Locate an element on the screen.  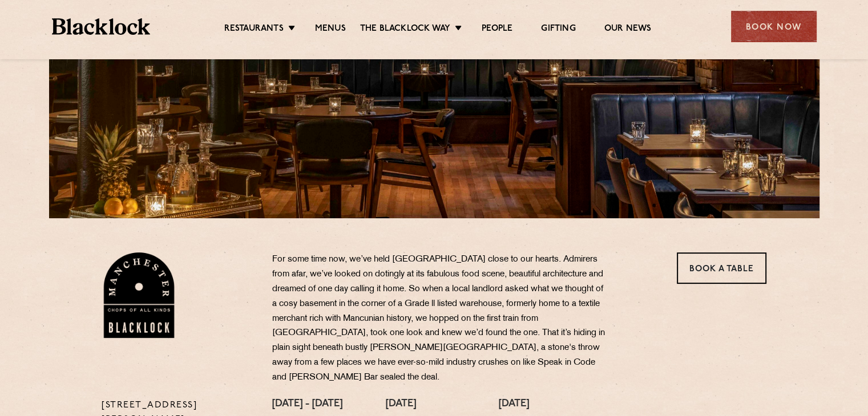
a: The Blacklock Way is located at coordinates (405, 30).